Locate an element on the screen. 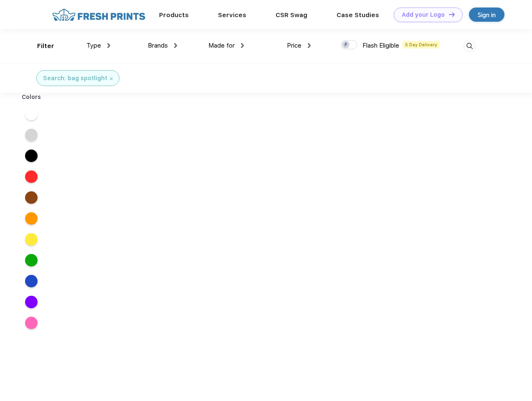  span: Type is located at coordinates (93, 45).